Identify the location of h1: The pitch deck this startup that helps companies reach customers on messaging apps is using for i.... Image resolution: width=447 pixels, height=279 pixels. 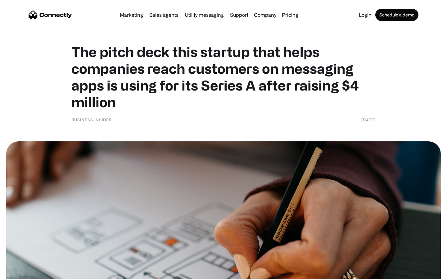
(223, 77).